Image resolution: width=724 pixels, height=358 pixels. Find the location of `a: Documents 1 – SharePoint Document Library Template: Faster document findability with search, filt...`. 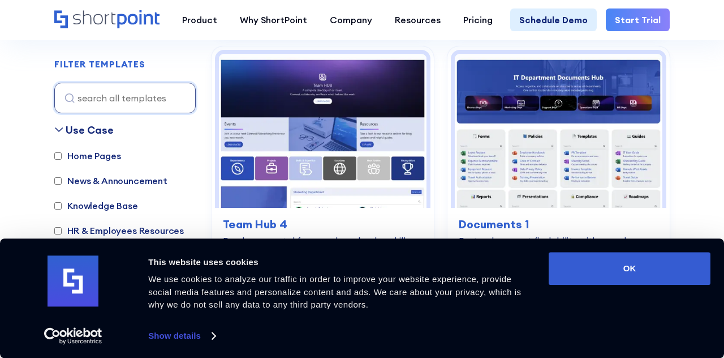

a: Documents 1 – SharePoint Document Library Template: Faster document findability with search, filt... is located at coordinates (558, 157).